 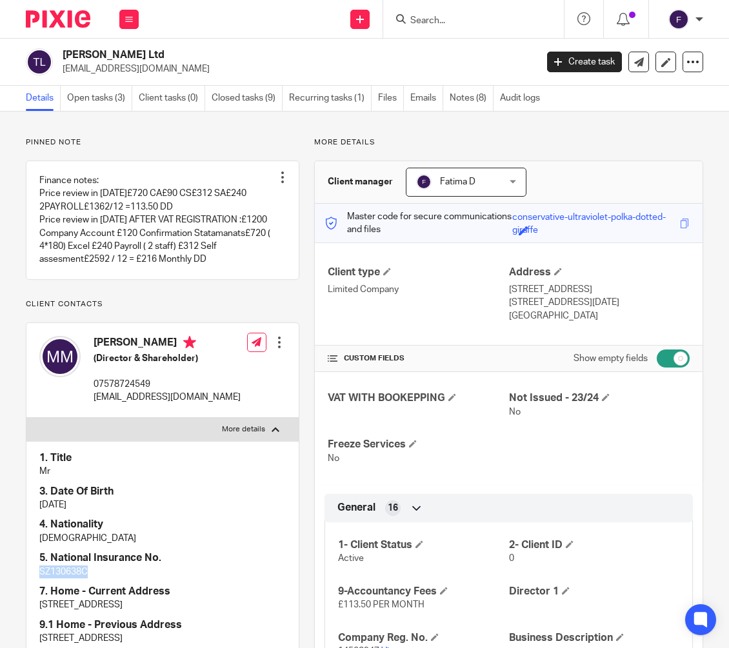 What do you see at coordinates (162, 458) in the screenshot?
I see `h4: 1. Title` at bounding box center [162, 458].